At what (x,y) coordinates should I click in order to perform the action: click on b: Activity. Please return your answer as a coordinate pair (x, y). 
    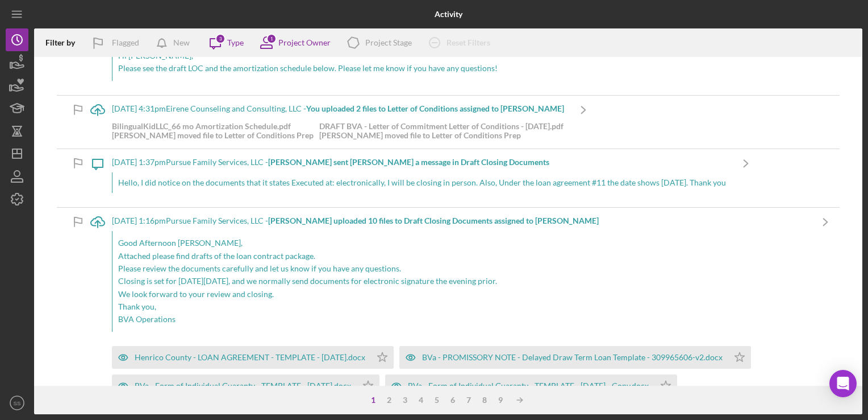
    Looking at the image, I should click on (448, 14).